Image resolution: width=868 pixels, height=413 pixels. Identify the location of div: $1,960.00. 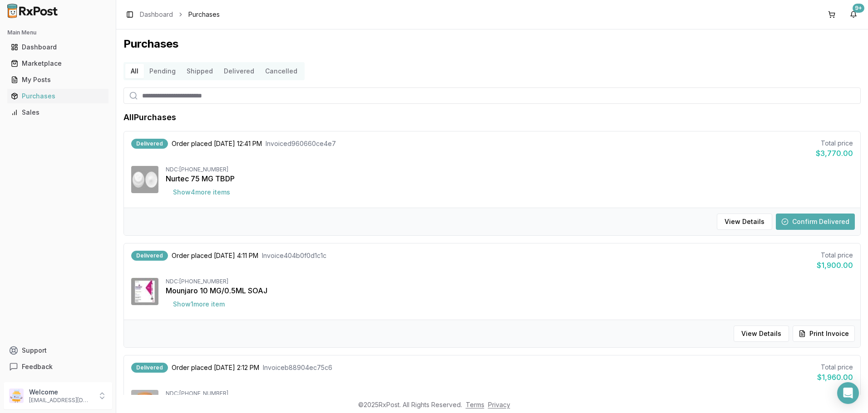
(835, 377).